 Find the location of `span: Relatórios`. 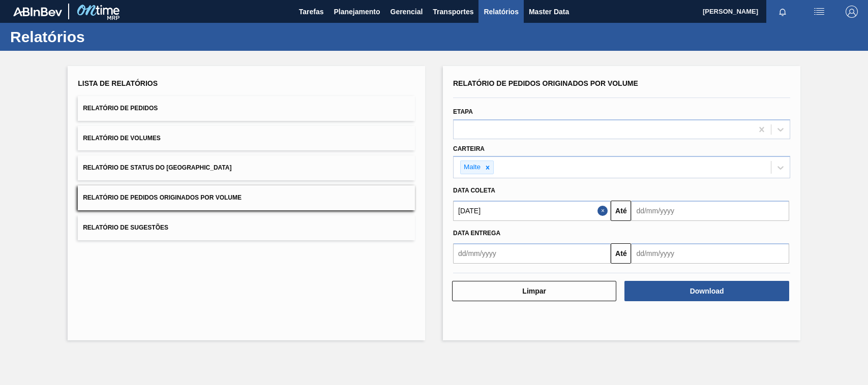

span: Relatórios is located at coordinates (501, 12).